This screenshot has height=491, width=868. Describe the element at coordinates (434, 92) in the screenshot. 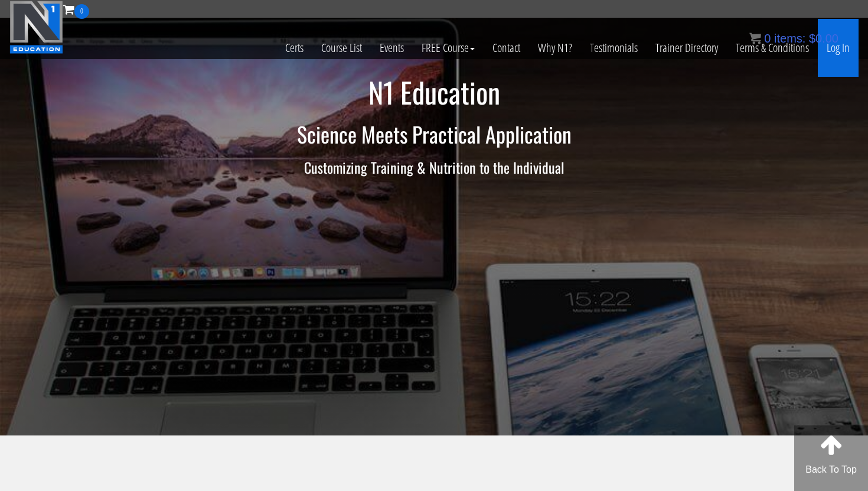

I see `h1: N1 Education` at that location.